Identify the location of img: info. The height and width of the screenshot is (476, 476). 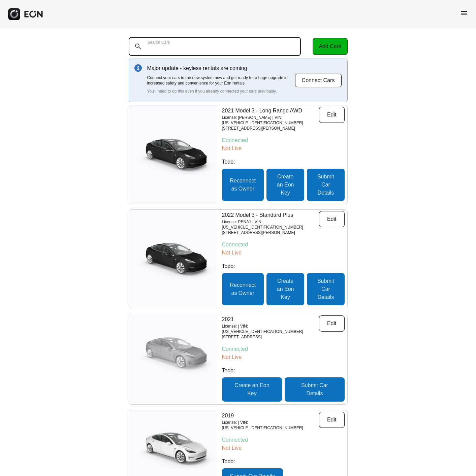
(138, 68).